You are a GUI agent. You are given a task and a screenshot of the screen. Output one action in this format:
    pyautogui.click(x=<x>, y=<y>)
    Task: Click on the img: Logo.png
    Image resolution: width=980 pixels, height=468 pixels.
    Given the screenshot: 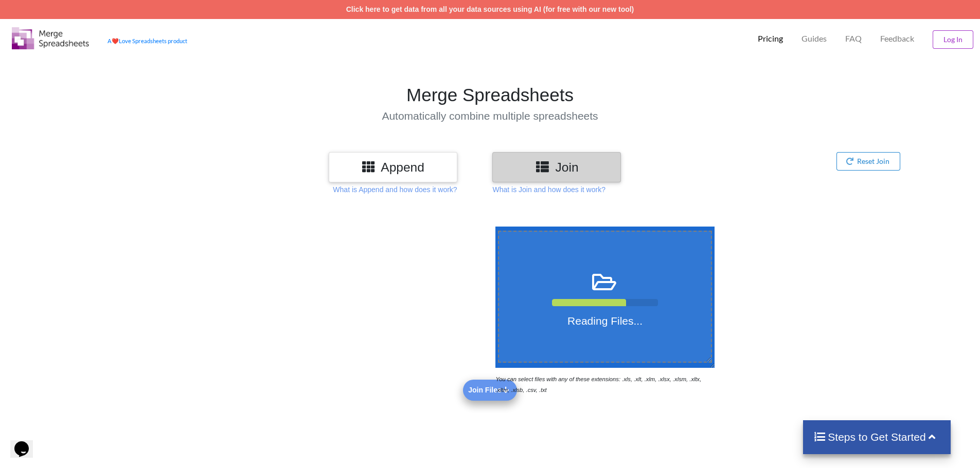 What is the action you would take?
    pyautogui.click(x=51, y=38)
    